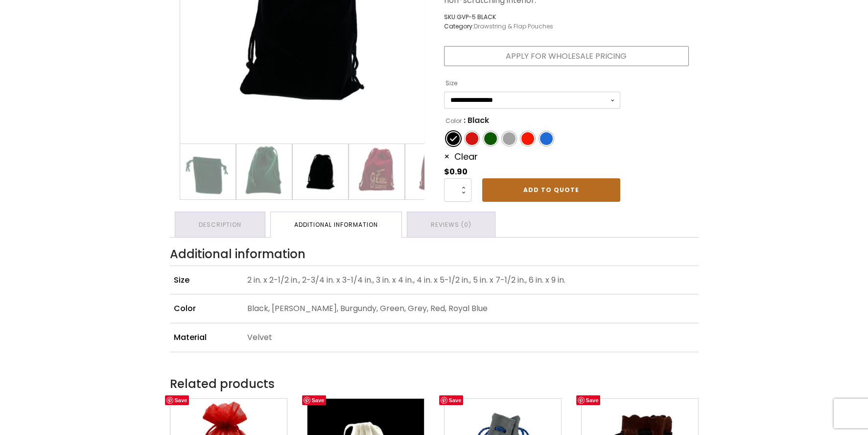 The image size is (868, 435). Describe the element at coordinates (532, 139) in the screenshot. I see `ul: Color` at that location.